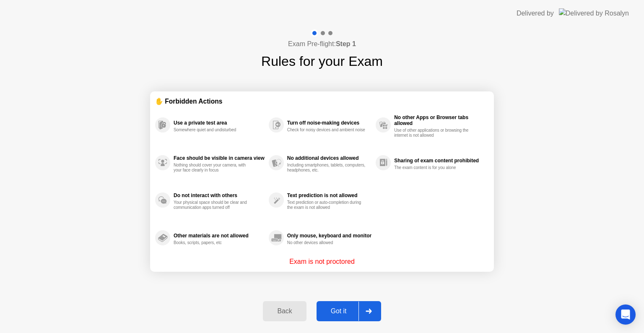 The height and width of the screenshot is (333, 644). What do you see at coordinates (327, 243) in the screenshot?
I see `div: No other devices allowed` at bounding box center [327, 243].